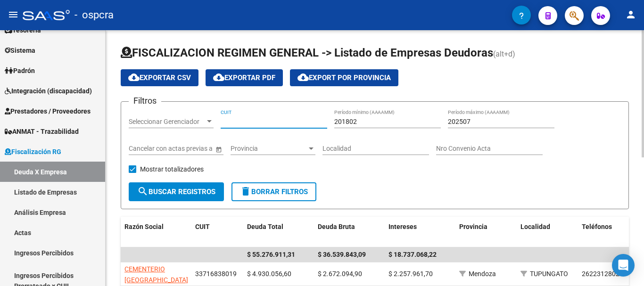  I want to click on span: Exportar PDF, so click(244, 78).